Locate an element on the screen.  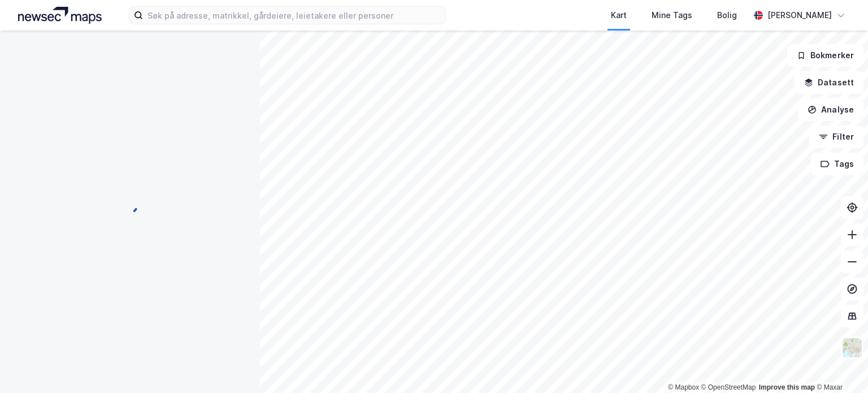
div: Mine Tags is located at coordinates (672, 15).